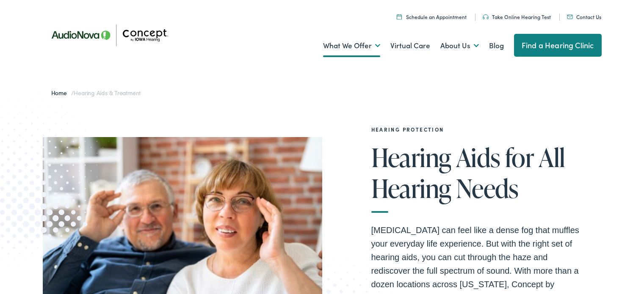  Describe the element at coordinates (584, 17) in the screenshot. I see `a: Contact Us` at that location.